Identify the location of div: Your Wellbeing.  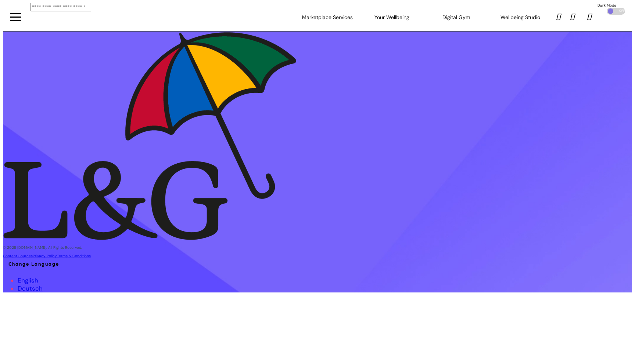
(392, 17).